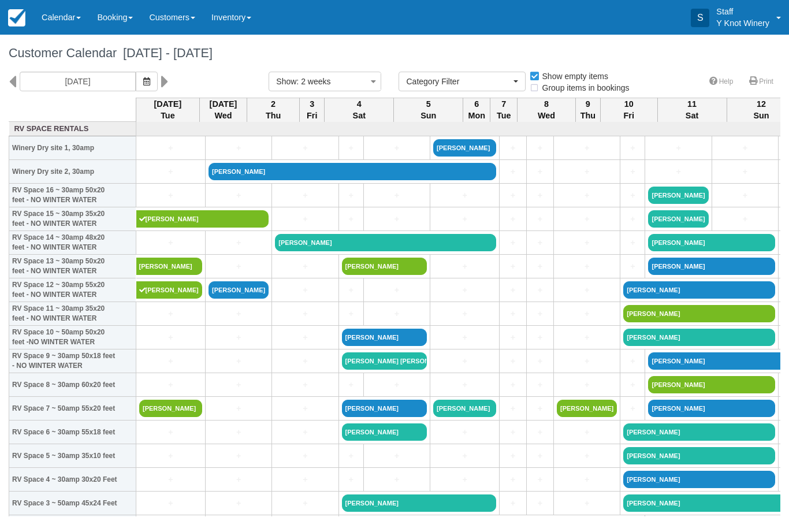 This screenshot has width=789, height=532. I want to click on th: RV Space 9 ~ 30amp 50x18 feet - NO WINTER WATER, so click(73, 361).